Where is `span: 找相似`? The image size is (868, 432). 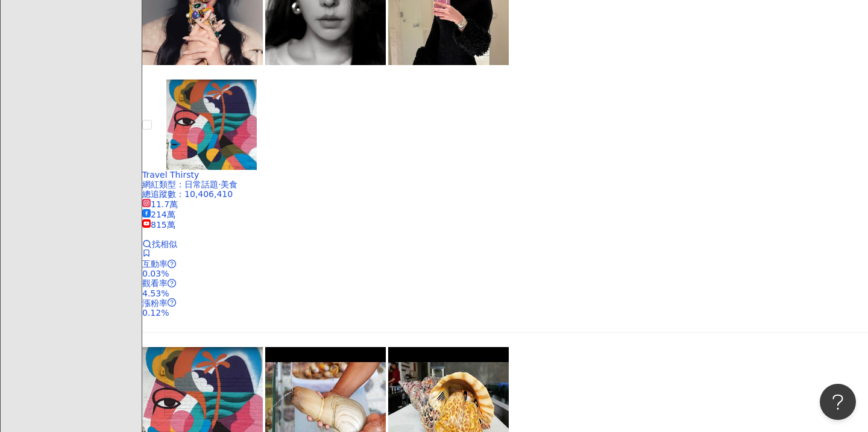
span: 找相似 is located at coordinates (165, 244).